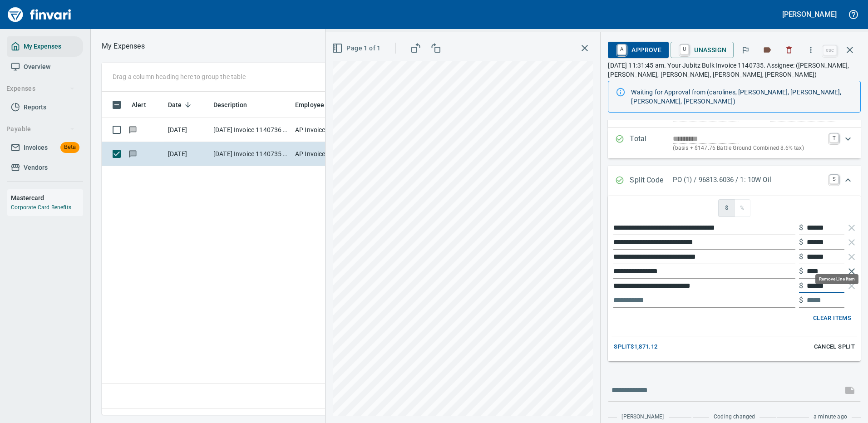  I want to click on span: Reports, so click(35, 107).